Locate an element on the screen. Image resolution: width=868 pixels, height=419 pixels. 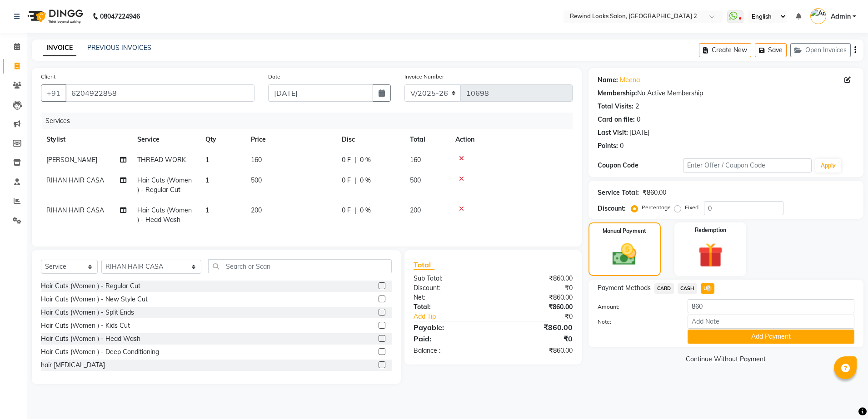
button: +91 is located at coordinates (54, 93).